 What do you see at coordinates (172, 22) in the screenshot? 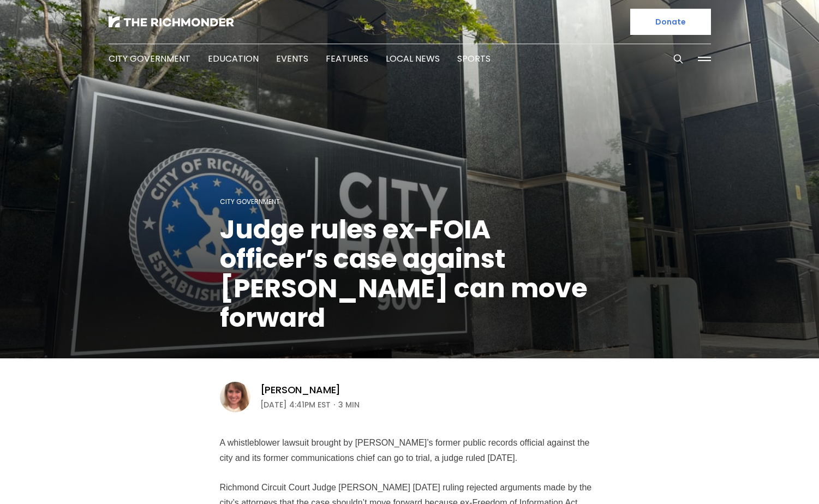
I see `img: The Richmonder` at bounding box center [172, 22].